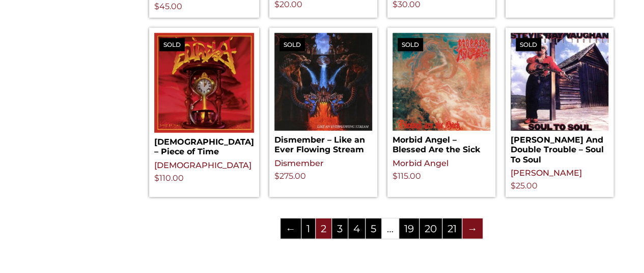 The image size is (644, 273). What do you see at coordinates (452, 229) in the screenshot?
I see `a: Page 21` at bounding box center [452, 229].